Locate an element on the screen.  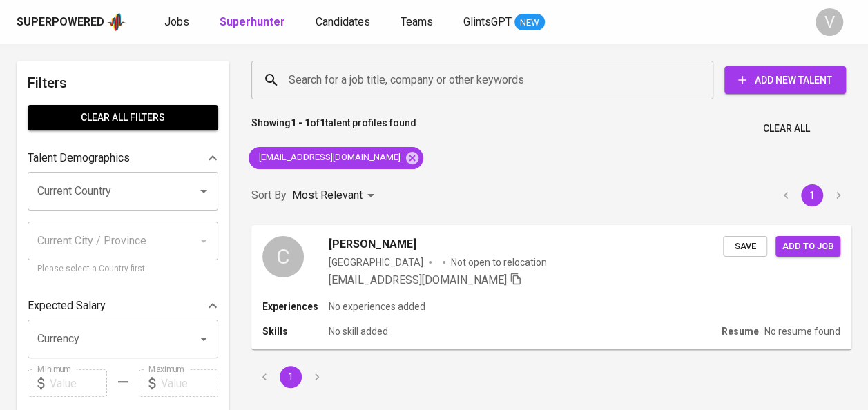
button: Add New Talent is located at coordinates (785, 80).